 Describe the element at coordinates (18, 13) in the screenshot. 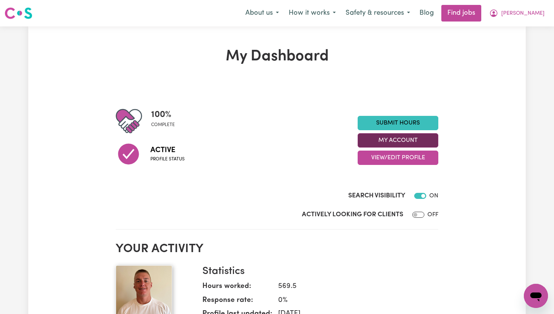

I see `a: Careseekers logo` at that location.